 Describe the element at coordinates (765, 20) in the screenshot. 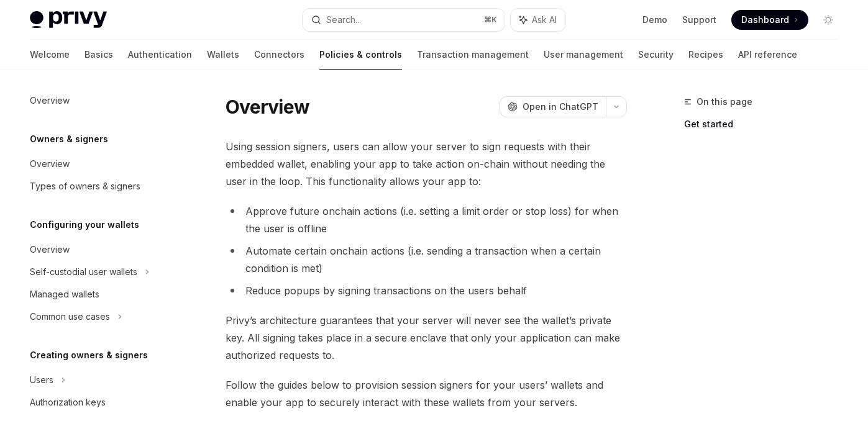

I see `span: Dashboard` at that location.